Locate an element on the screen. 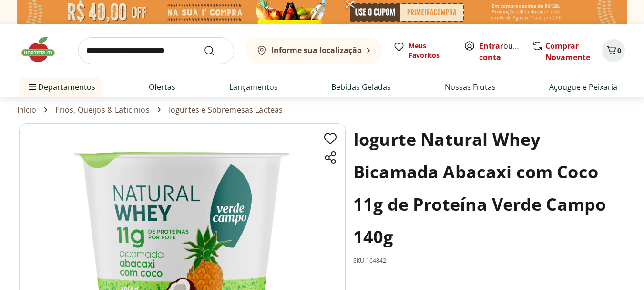  input: search is located at coordinates (156, 50).